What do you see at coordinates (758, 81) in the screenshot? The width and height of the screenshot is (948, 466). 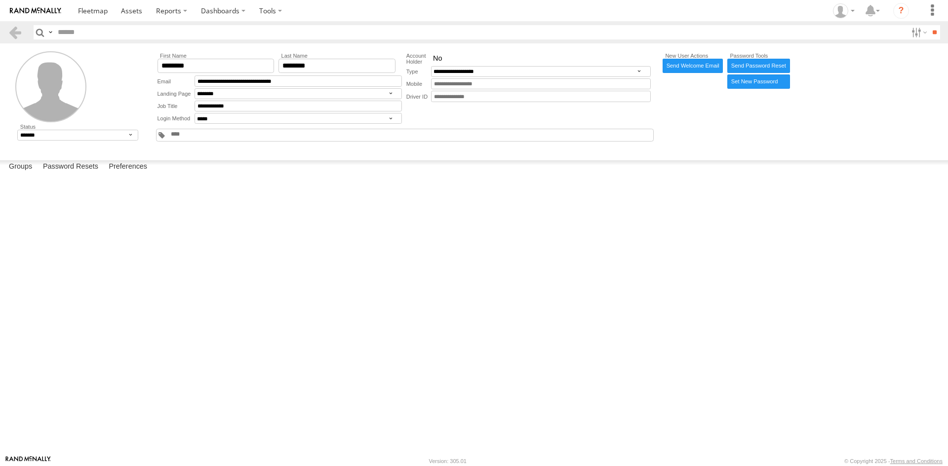 I see `label: Manually enter new password` at bounding box center [758, 81].